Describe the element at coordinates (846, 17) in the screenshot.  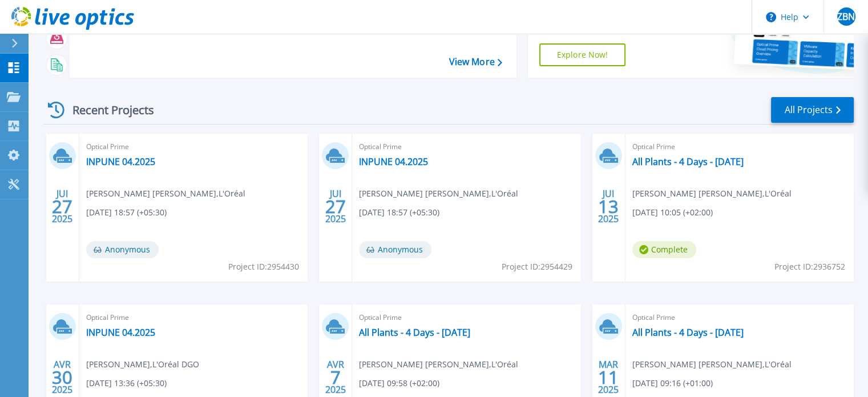
I see `span: ZBN` at that location.